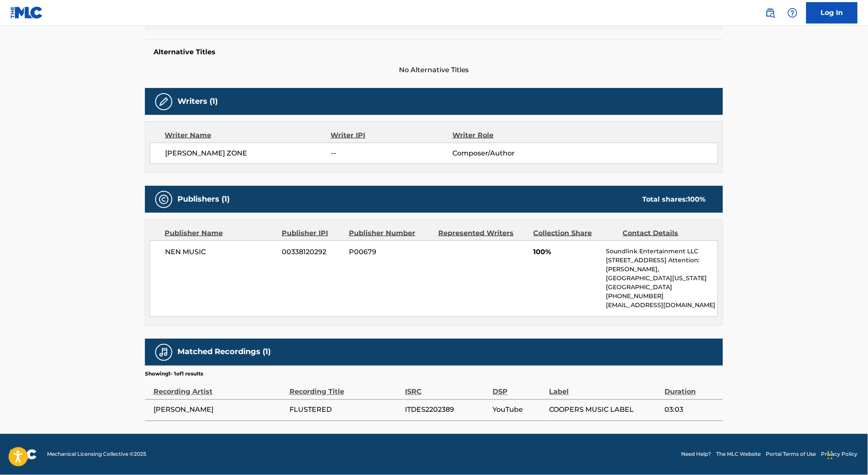 This screenshot has height=475, width=868. I want to click on h5: Writers (1), so click(198, 102).